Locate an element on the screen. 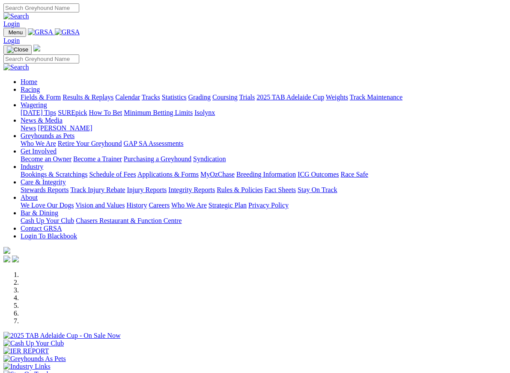 The width and height of the screenshot is (510, 373). a: Minimum Betting Limits is located at coordinates (158, 112).